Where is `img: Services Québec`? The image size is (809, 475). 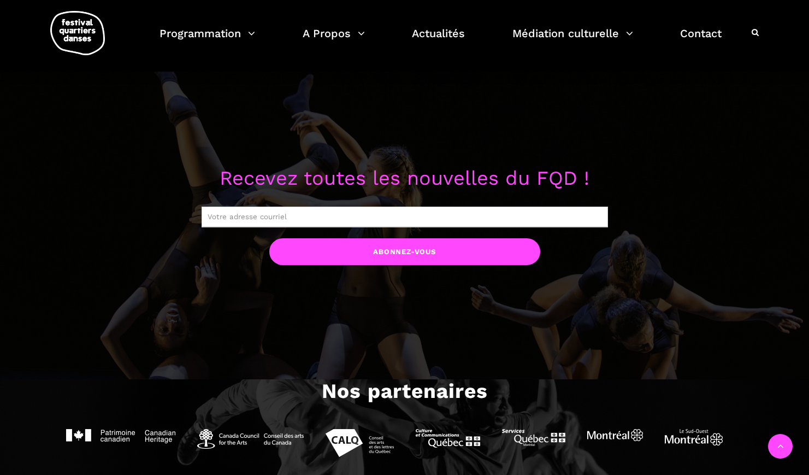 img: Services Québec is located at coordinates (534, 437).